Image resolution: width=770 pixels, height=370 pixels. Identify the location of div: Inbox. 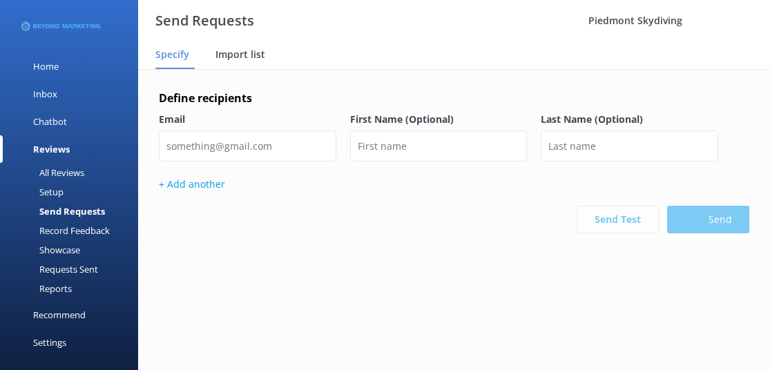
(45, 94).